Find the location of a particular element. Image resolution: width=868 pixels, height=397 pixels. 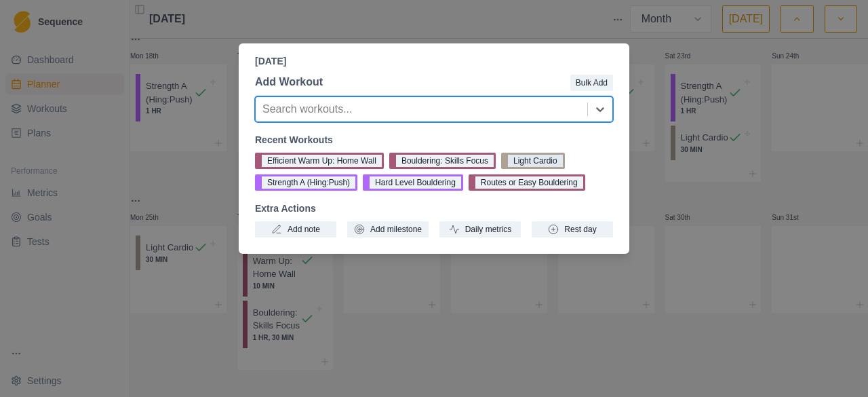

p: Recent Workouts is located at coordinates (434, 140).